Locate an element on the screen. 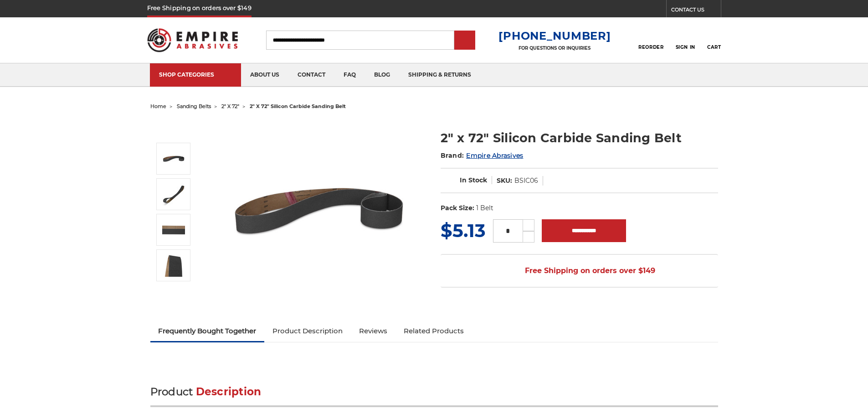 The height and width of the screenshot is (419, 868). span: $5.13 is located at coordinates (463, 230).